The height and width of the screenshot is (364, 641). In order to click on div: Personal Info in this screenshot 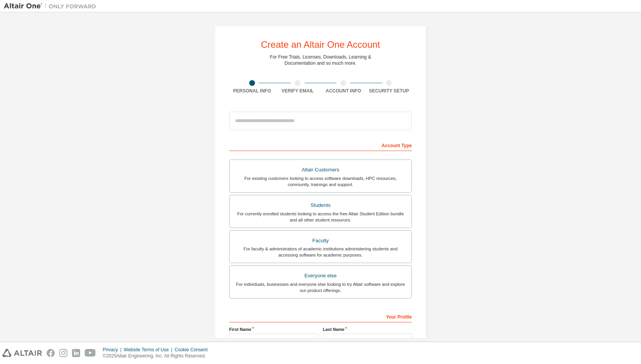, I will do `click(252, 91)`.